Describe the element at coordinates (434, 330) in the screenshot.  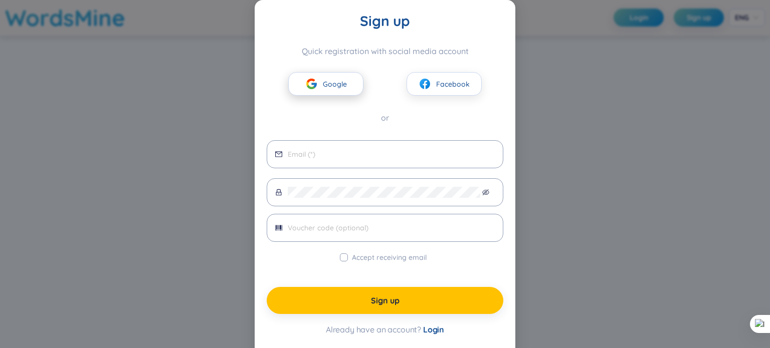
I see `span: Login` at that location.